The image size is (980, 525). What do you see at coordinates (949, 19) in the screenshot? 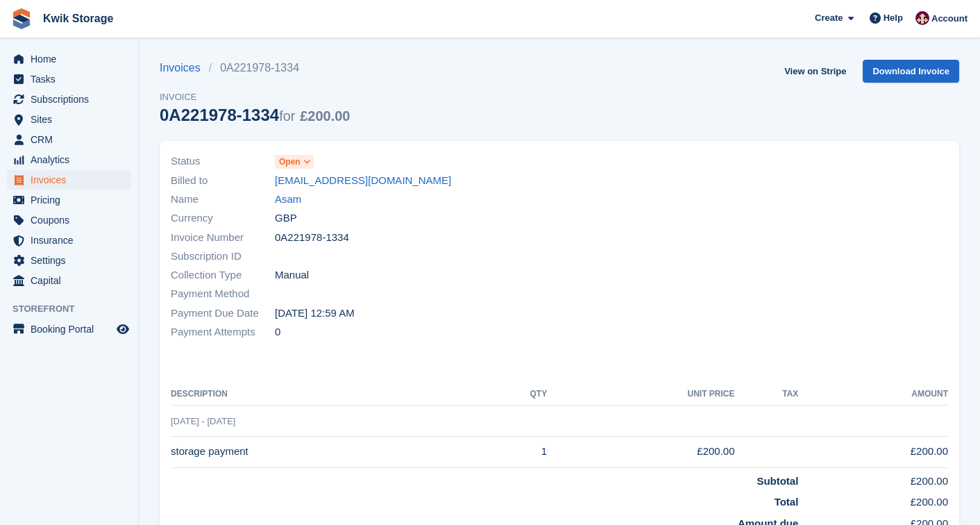
I see `span: Account` at bounding box center [949, 19].